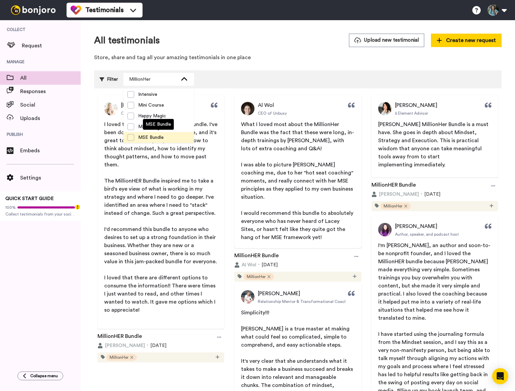 Image resolution: width=515 pixels, height=391 pixels. What do you see at coordinates (151, 137) in the screenshot?
I see `span: MSE Bundle` at bounding box center [151, 137].